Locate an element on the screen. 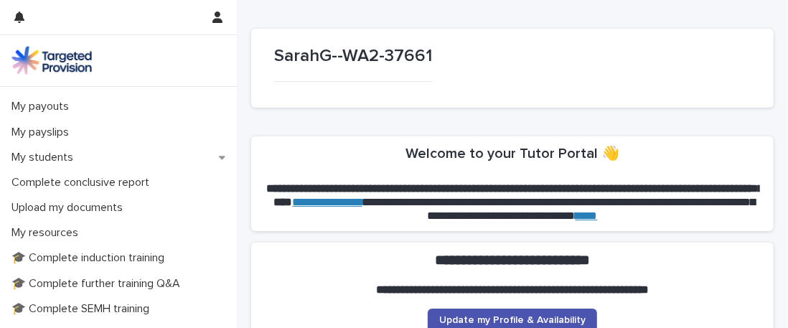  p: 🎓 Complete further training Q&A is located at coordinates (98, 283).